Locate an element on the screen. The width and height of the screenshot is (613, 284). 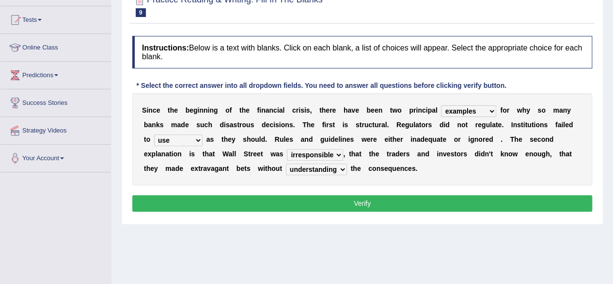
b: x is located at coordinates (150, 154).